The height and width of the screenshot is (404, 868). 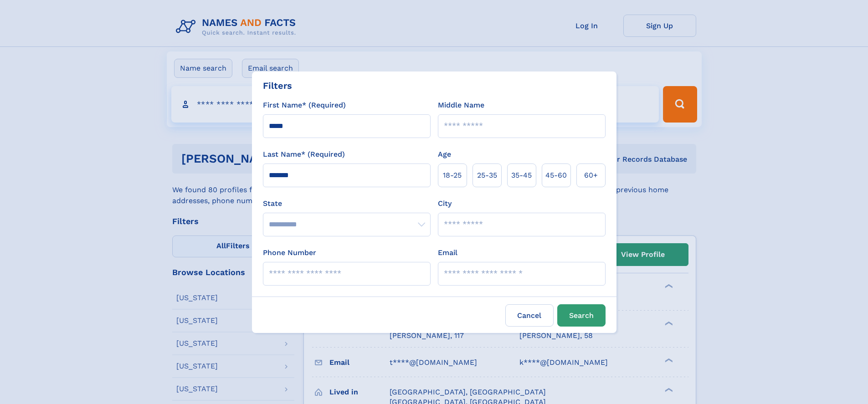 I want to click on div: Filters, so click(x=278, y=86).